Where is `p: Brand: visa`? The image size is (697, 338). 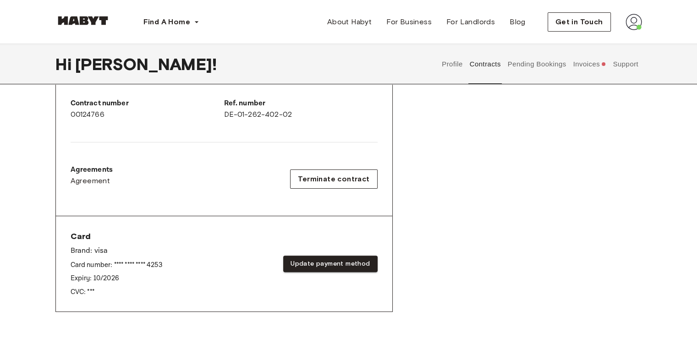
p: Brand: visa is located at coordinates (116, 251).